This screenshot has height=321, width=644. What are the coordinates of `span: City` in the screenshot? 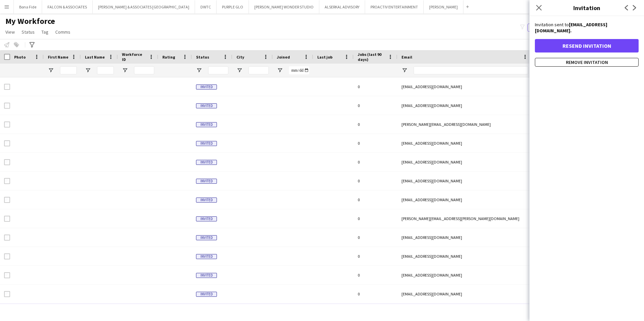 It's located at (240, 57).